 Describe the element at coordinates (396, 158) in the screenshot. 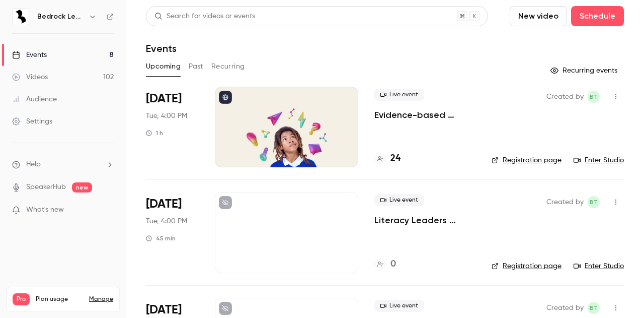

I see `h4: 24` at that location.